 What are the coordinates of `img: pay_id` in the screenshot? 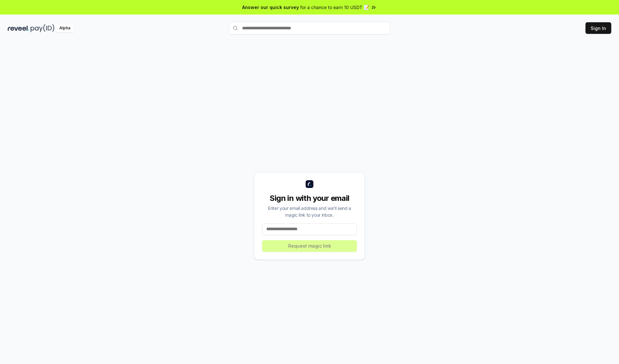 It's located at (42, 28).